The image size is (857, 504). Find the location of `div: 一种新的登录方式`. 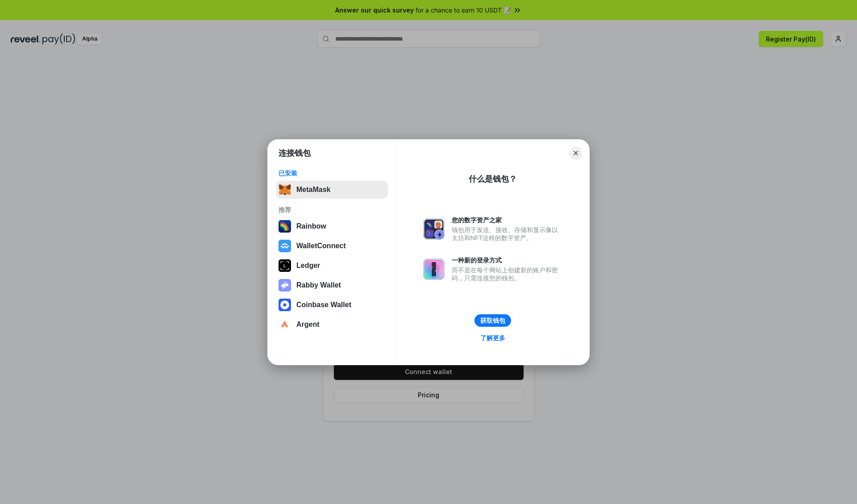

div: 一种新的登录方式 is located at coordinates (507, 260).